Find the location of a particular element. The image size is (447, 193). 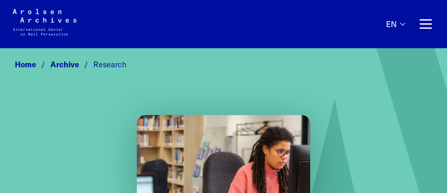

a: Home is located at coordinates (32, 65).